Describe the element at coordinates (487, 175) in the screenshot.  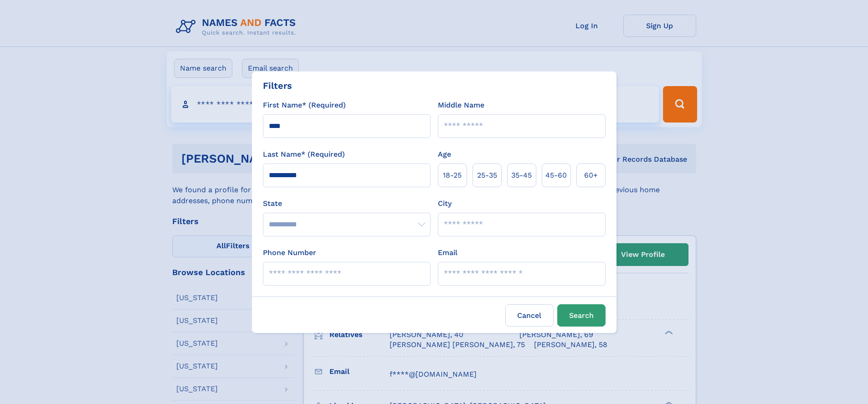
I see `span: 25‑35` at that location.